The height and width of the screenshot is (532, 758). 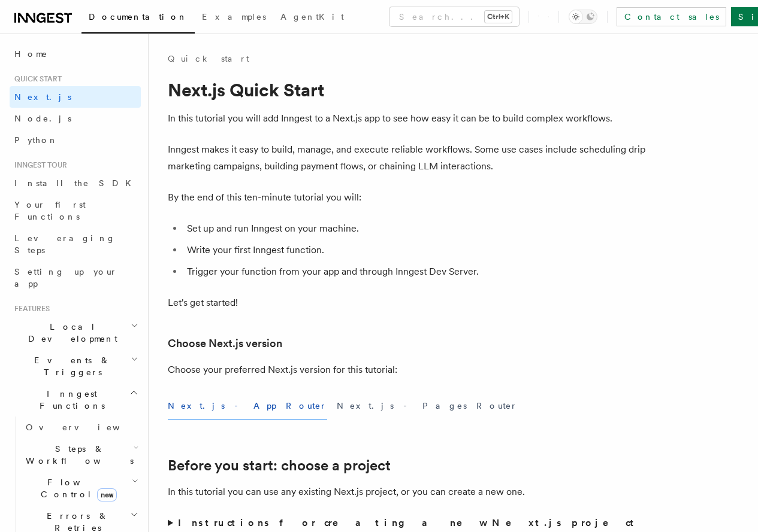 I want to click on p: Let's get started!, so click(x=408, y=303).